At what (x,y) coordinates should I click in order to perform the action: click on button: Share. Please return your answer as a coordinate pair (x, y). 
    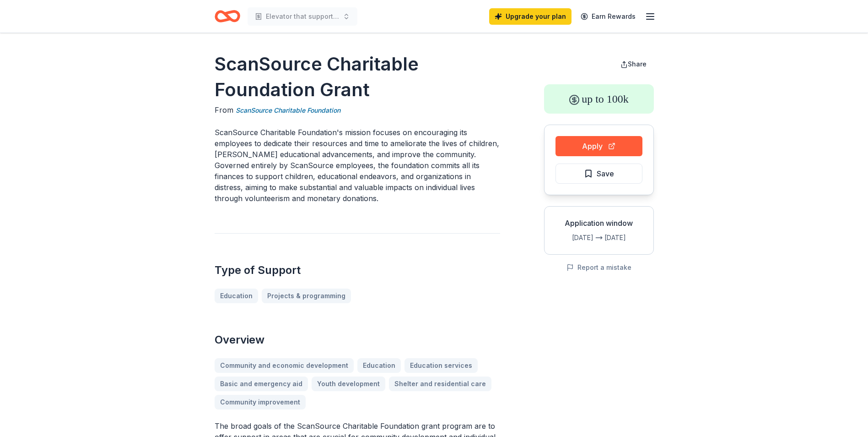
    Looking at the image, I should click on (633, 64).